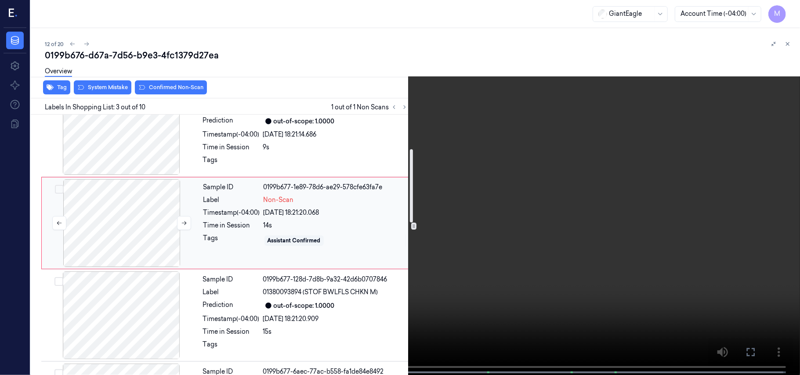  What do you see at coordinates (279, 200) in the screenshot?
I see `span: Non-Scan` at bounding box center [279, 200].